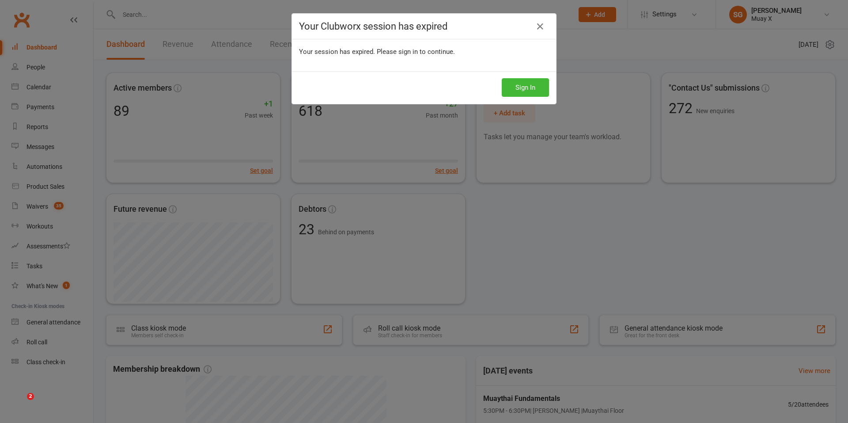 The width and height of the screenshot is (848, 423). I want to click on h4: Your Clubworx session has expired, so click(424, 26).